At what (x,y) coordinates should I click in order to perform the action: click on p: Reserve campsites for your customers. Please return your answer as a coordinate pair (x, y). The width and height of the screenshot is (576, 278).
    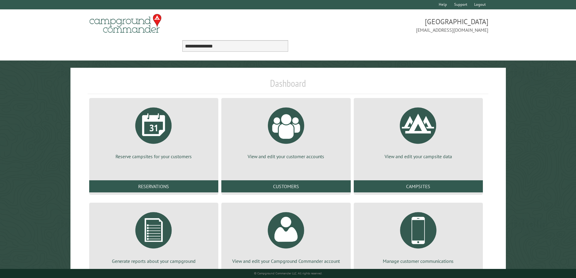
    Looking at the image, I should click on (154, 156).